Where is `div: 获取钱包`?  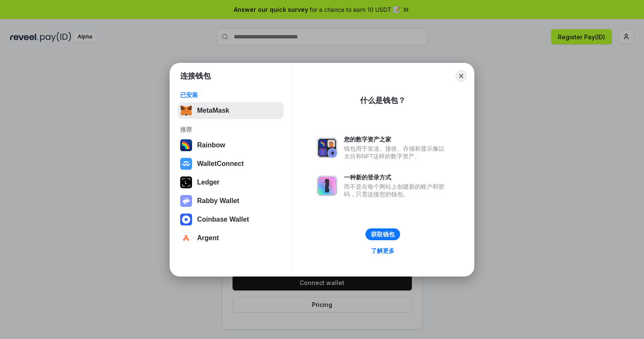 div: 获取钱包 is located at coordinates (383, 235).